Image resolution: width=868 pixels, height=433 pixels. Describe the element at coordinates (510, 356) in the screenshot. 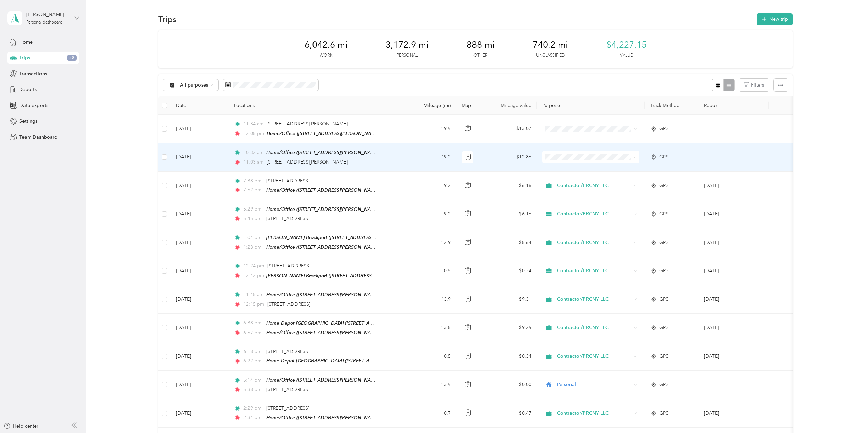

I see `td: $0.34` at that location.